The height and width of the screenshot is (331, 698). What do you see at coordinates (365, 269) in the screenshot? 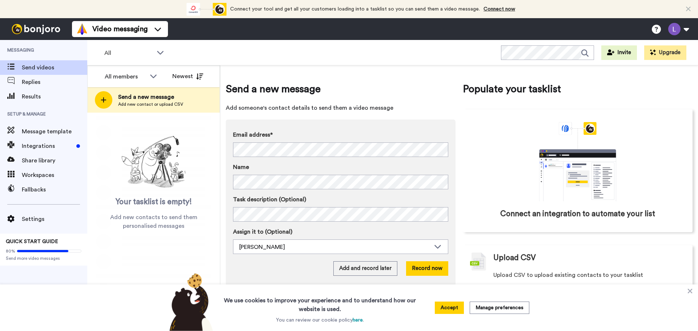
I see `button: Add and record later` at bounding box center [365, 269].